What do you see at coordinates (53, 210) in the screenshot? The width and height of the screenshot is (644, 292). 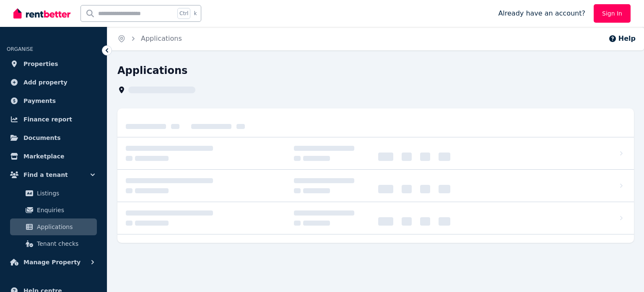 I see `a: Enquiries` at bounding box center [53, 210].